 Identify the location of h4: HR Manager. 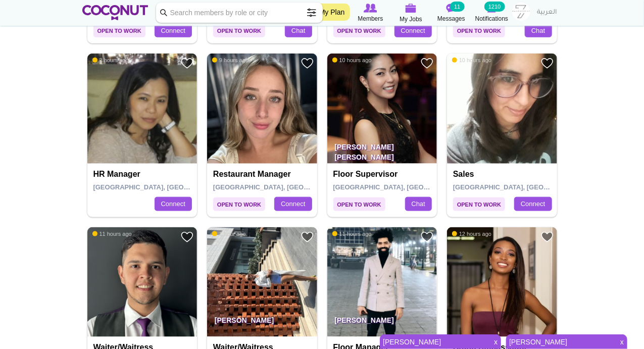
(143, 174).